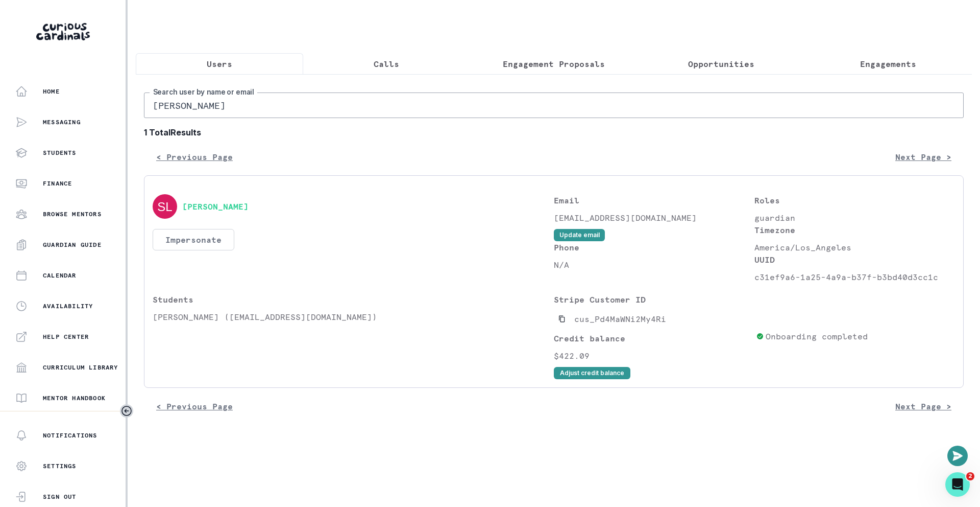  What do you see at coordinates (653, 300) in the screenshot?
I see `p: Stripe Customer ID` at bounding box center [653, 300].